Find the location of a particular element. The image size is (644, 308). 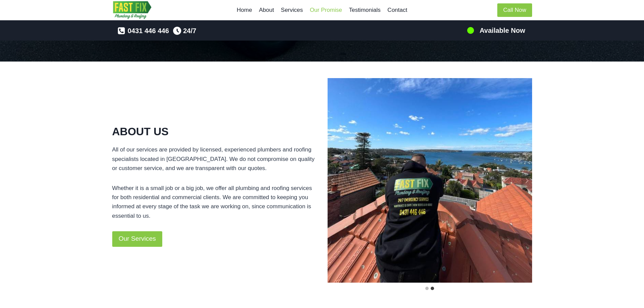

button: Go to slide 2 is located at coordinates (432, 288).